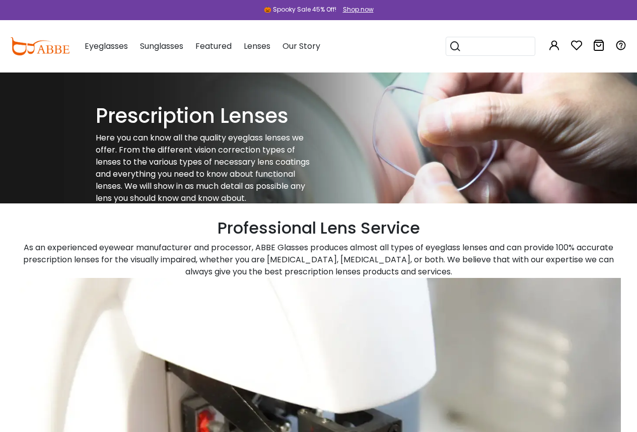 The height and width of the screenshot is (432, 637). I want to click on h2: Professional Lens Service, so click(319, 228).